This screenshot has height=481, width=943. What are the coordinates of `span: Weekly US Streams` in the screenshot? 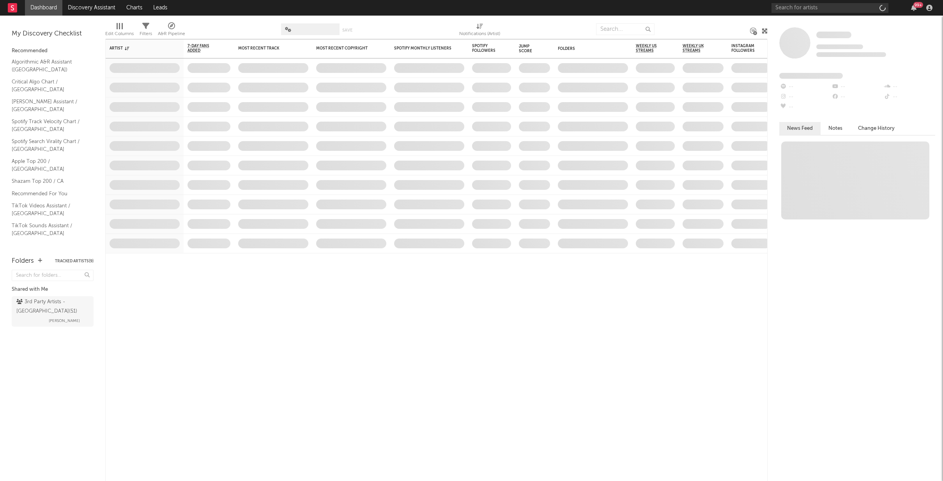 It's located at (650, 48).